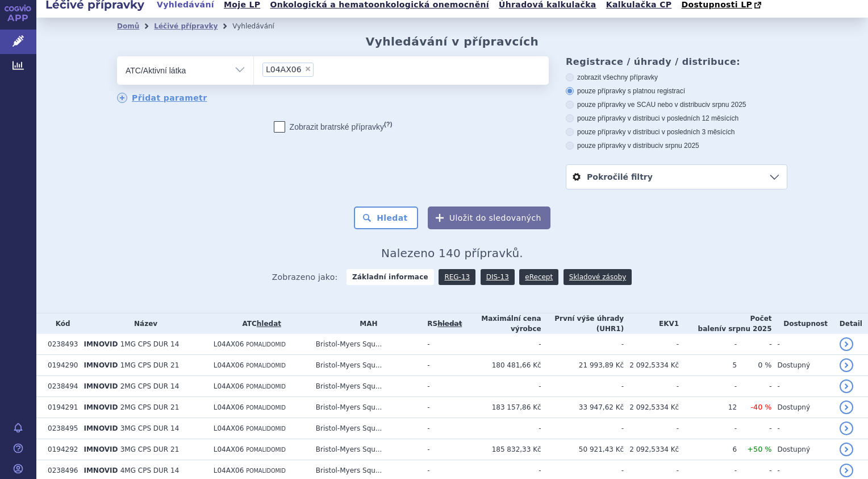  Describe the element at coordinates (128, 26) in the screenshot. I see `a: Domů` at that location.